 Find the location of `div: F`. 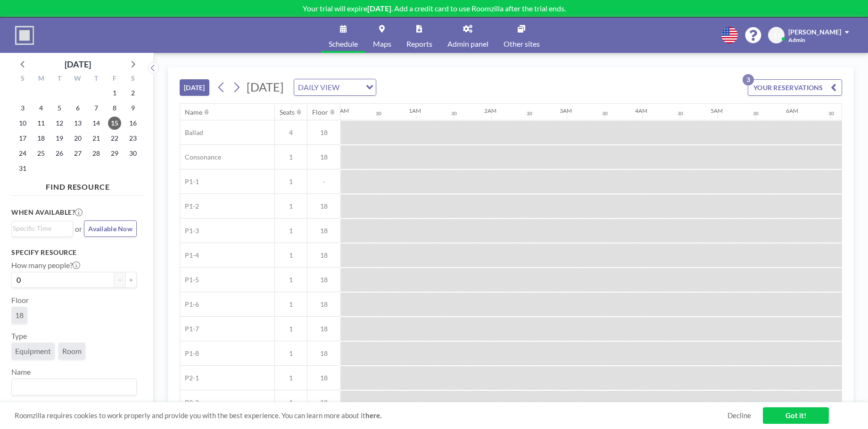

div: F is located at coordinates (114, 79).